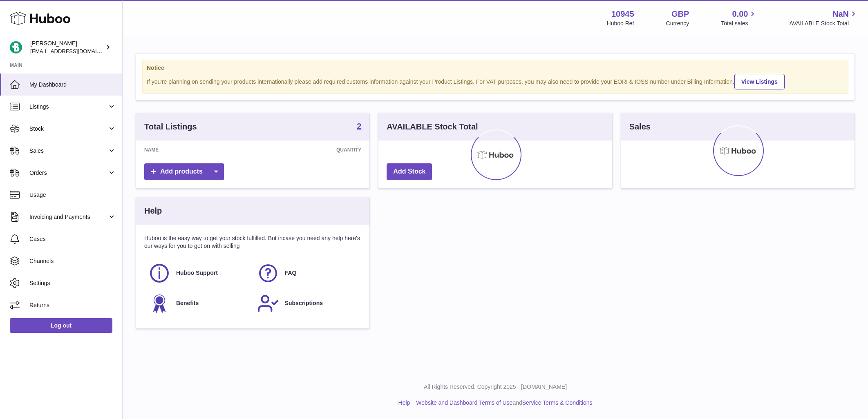 The image size is (868, 419). I want to click on div: If you're planning on sending your products internationally please add required customs informati..., so click(496, 81).